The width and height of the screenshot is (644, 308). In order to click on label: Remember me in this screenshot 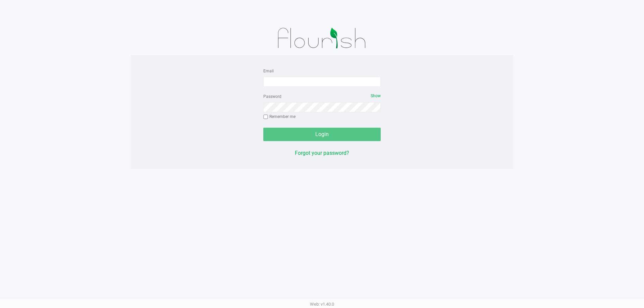, I will do `click(279, 116)`.